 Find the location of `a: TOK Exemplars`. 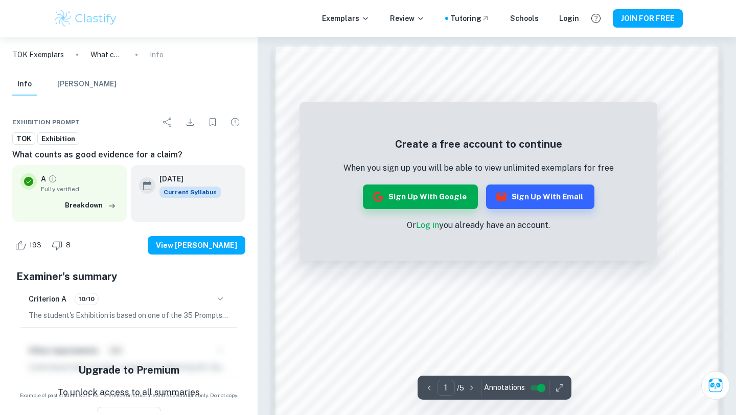

a: TOK Exemplars is located at coordinates (38, 55).